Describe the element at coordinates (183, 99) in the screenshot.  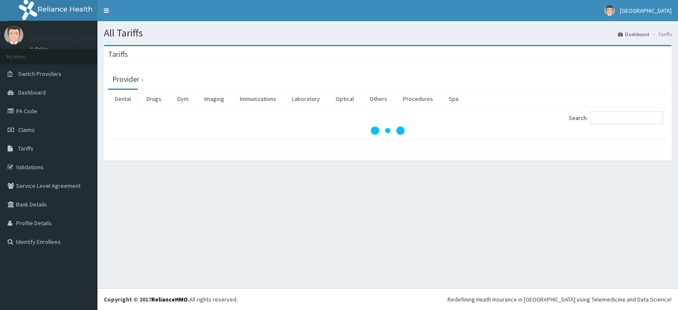
I see `a: Gym` at that location.